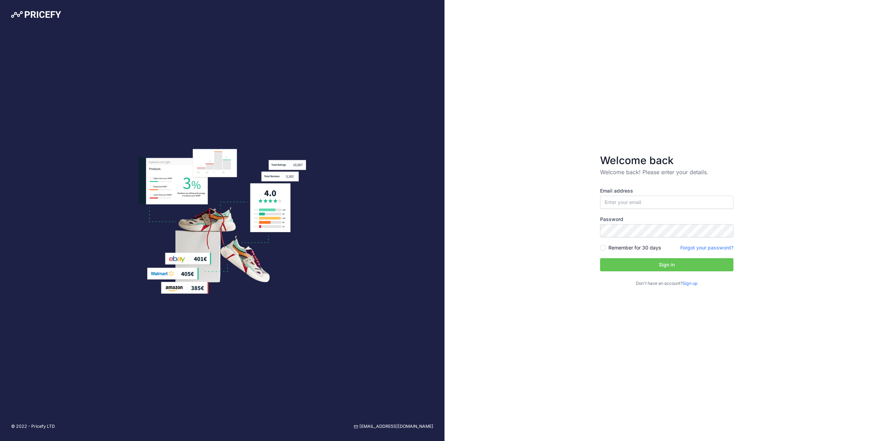  Describe the element at coordinates (36, 15) in the screenshot. I see `img: Pricefy` at that location.